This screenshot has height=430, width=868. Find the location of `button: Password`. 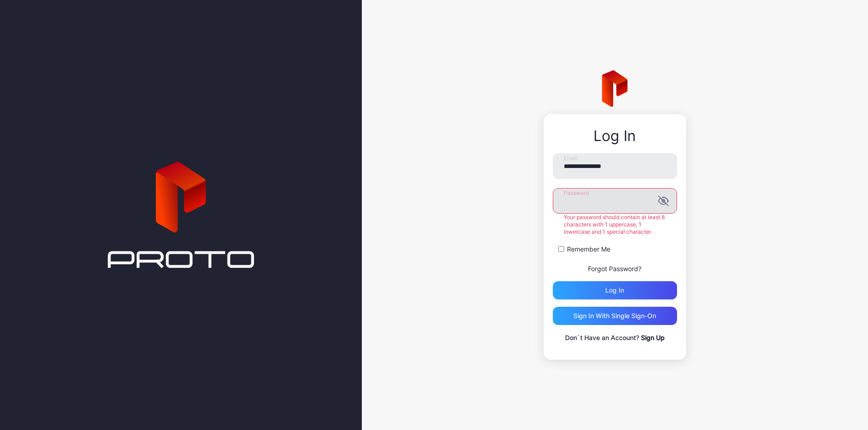

button: Password is located at coordinates (664, 201).